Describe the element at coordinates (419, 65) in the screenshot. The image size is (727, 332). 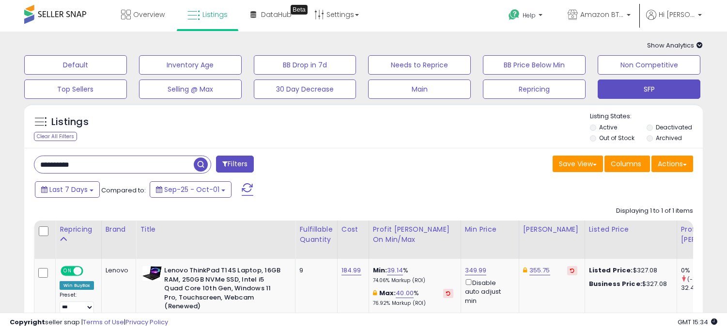
I see `button: Needs to Reprice` at that location.